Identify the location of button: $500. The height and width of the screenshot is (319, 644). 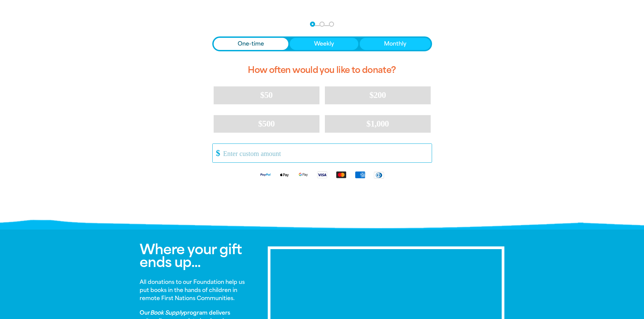
(266, 124).